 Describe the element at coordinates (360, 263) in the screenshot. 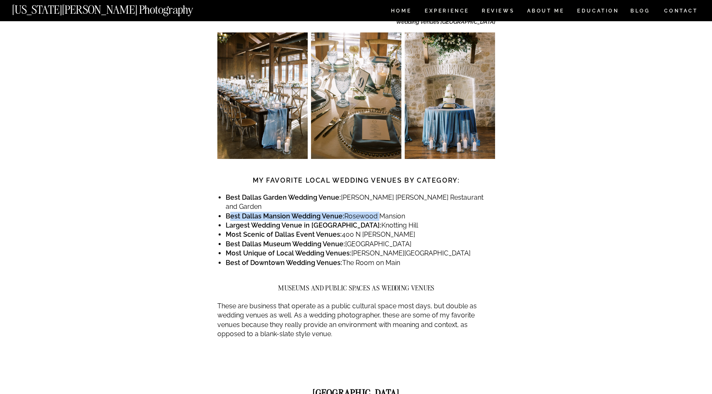

I see `li: The Room on Main` at that location.